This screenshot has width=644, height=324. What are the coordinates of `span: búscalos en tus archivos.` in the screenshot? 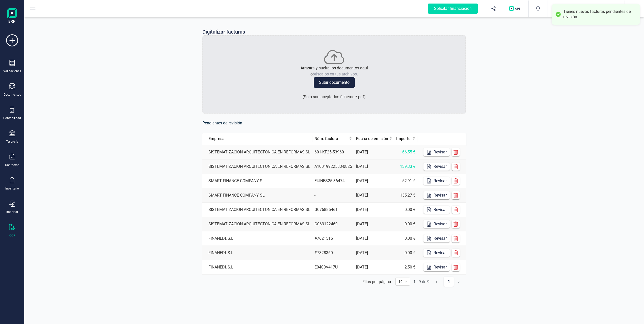 It's located at (336, 74).